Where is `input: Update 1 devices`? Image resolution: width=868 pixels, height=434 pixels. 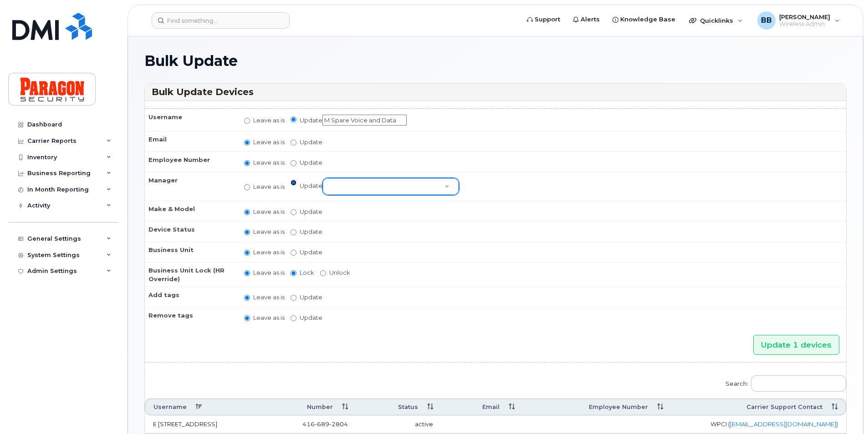 input: Update 1 devices is located at coordinates (796, 345).